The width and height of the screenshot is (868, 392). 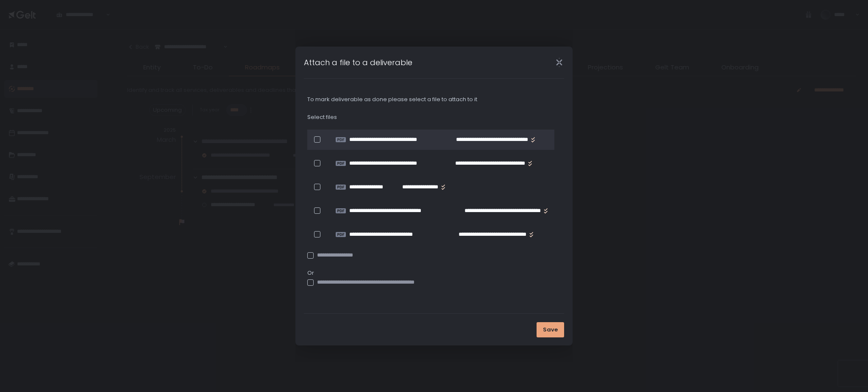 What do you see at coordinates (434, 273) in the screenshot?
I see `span: Or` at bounding box center [434, 273].